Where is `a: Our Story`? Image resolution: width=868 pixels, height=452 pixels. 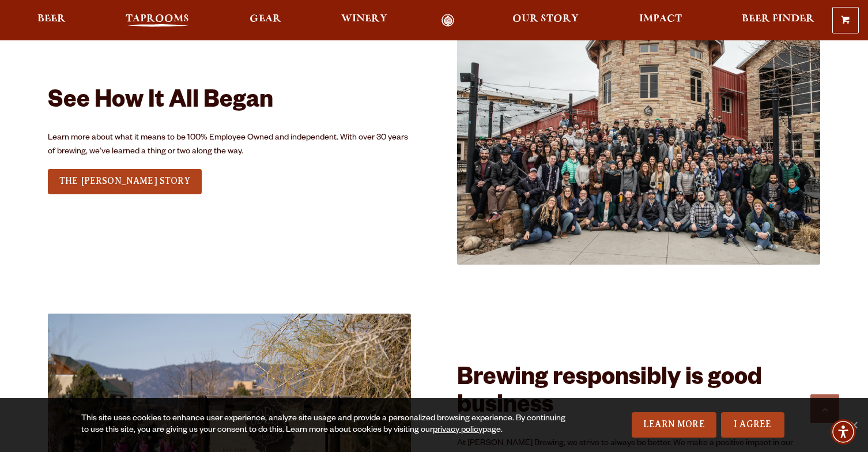
a: Our Story is located at coordinates (545, 20).